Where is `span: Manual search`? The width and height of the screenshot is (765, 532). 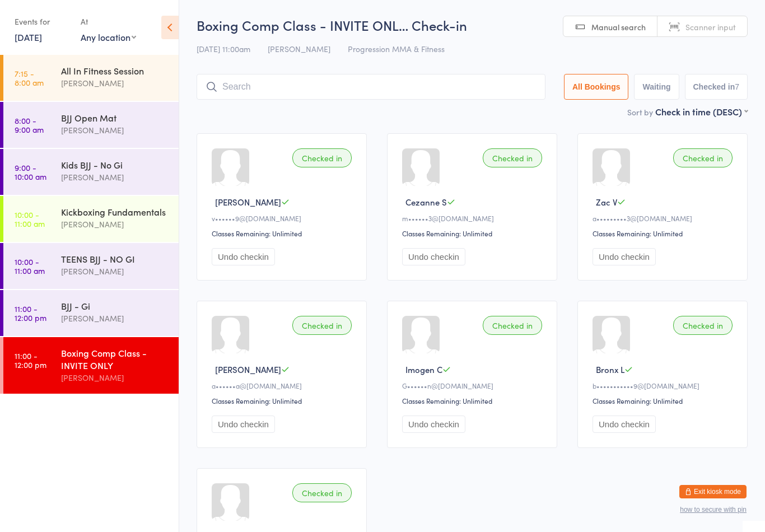 span: Manual search is located at coordinates (619, 27).